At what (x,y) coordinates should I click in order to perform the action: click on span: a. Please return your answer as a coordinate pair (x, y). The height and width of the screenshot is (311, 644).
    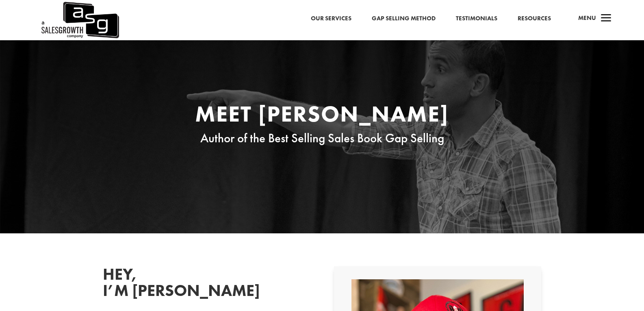
    Looking at the image, I should click on (606, 19).